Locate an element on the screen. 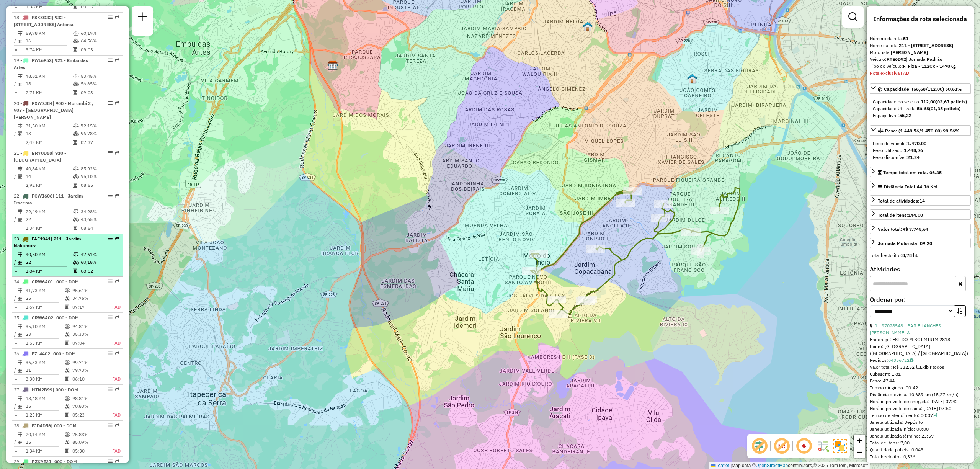 Image resolution: width=980 pixels, height=469 pixels. span: | 000 - DOM is located at coordinates (63, 354).